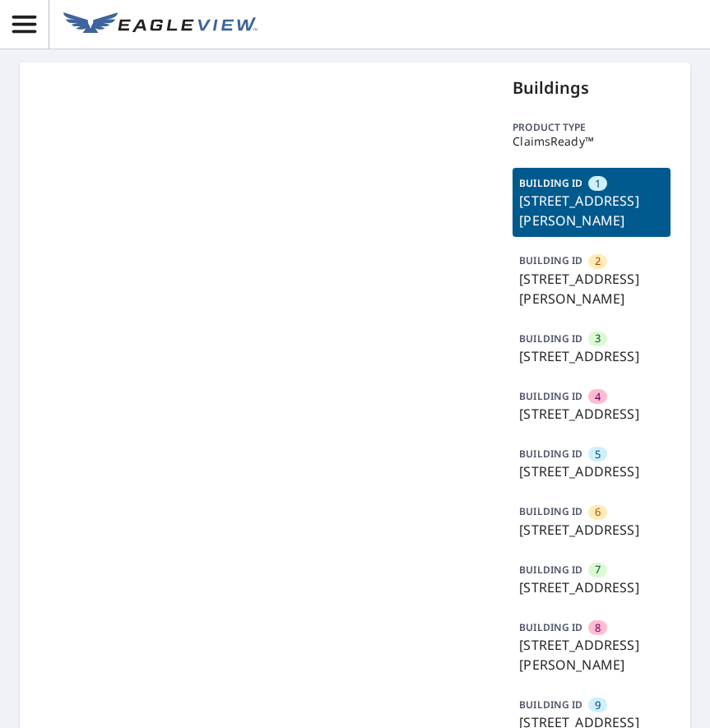 The height and width of the screenshot is (728, 710). Describe the element at coordinates (592, 142) in the screenshot. I see `p: ClaimsReady™` at that location.